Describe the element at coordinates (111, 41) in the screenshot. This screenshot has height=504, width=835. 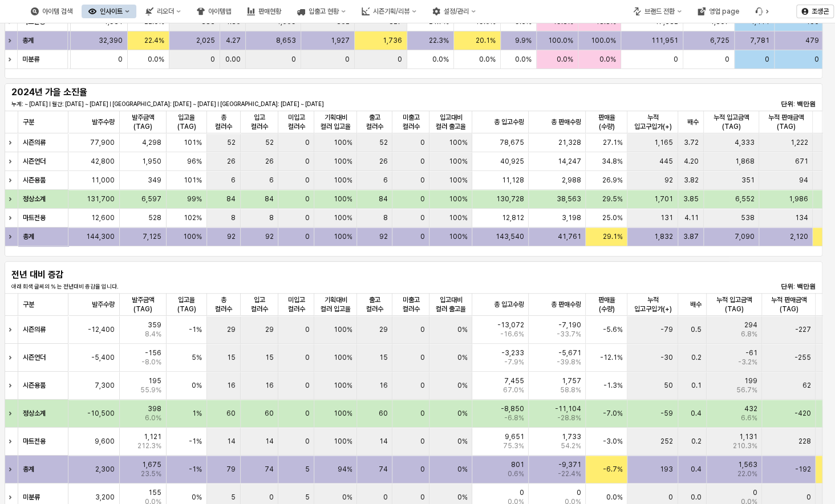
I see `span: 32,390` at that location.